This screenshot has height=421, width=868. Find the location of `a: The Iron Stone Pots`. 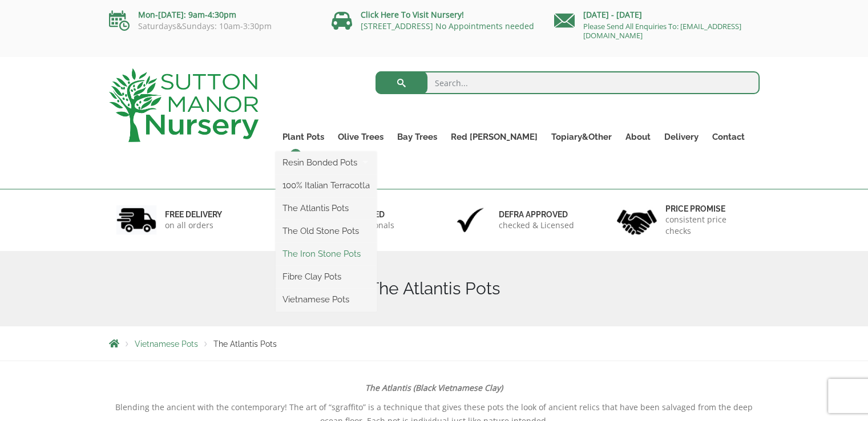

a: The Iron Stone Pots is located at coordinates (326, 254).